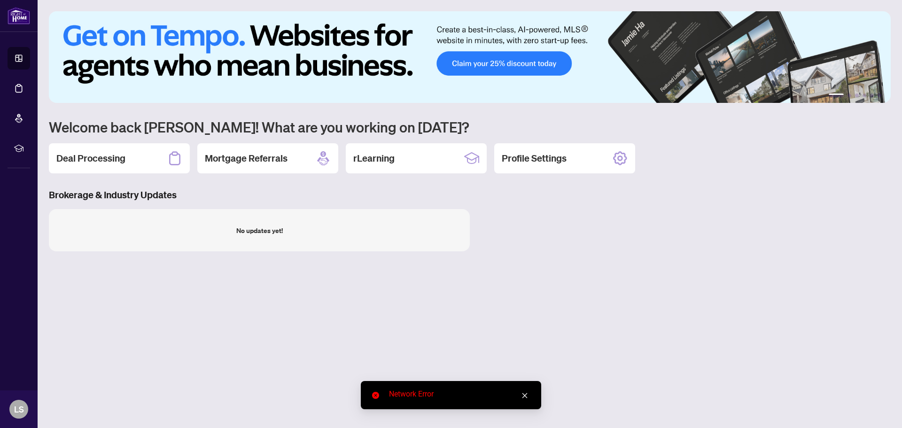 The height and width of the screenshot is (428, 902). What do you see at coordinates (857, 95) in the screenshot?
I see `button: 3` at bounding box center [857, 95].